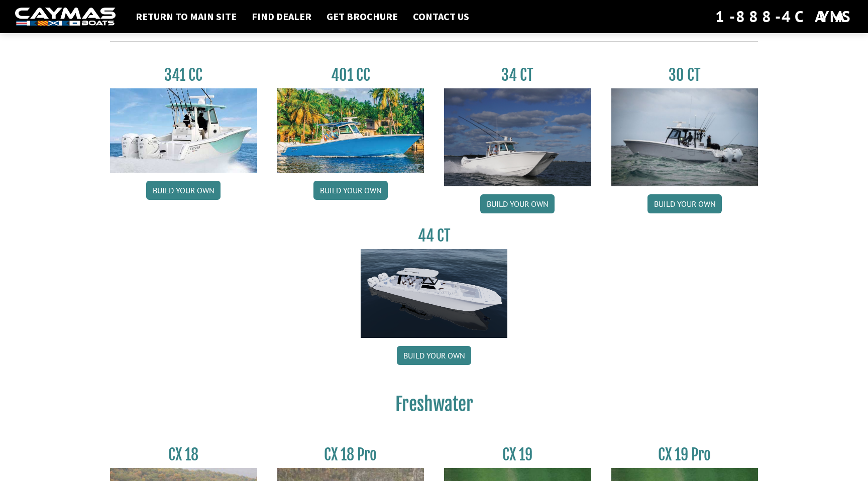 Image resolution: width=868 pixels, height=481 pixels. What do you see at coordinates (184, 131) in the screenshot?
I see `img: 341CC-thumbjpg.jpg` at bounding box center [184, 131].